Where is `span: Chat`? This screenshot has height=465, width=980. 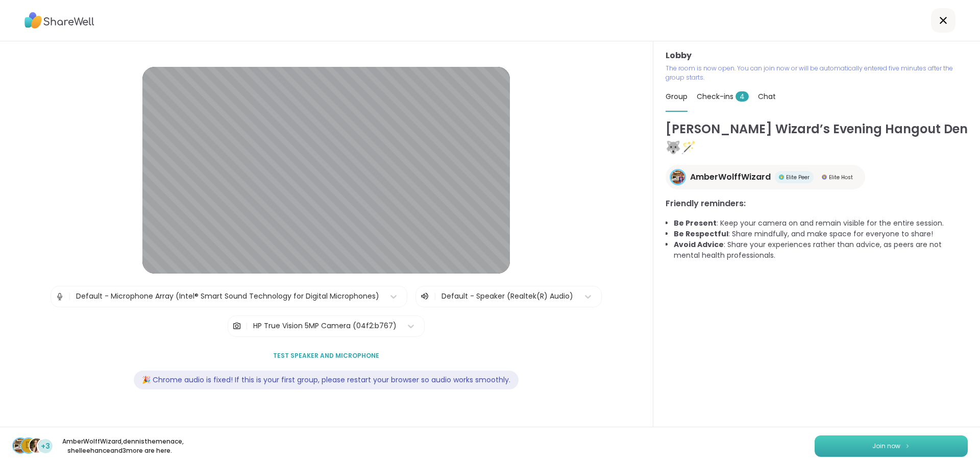 span: Chat is located at coordinates (766, 97).